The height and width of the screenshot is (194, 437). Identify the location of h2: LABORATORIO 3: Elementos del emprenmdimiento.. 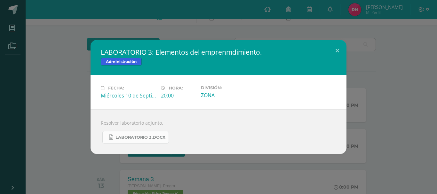
(219, 52).